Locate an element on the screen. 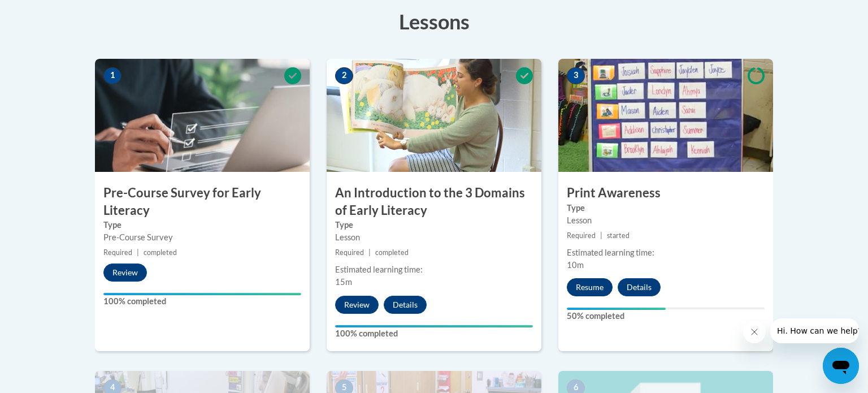  span: 1 is located at coordinates (113, 76).